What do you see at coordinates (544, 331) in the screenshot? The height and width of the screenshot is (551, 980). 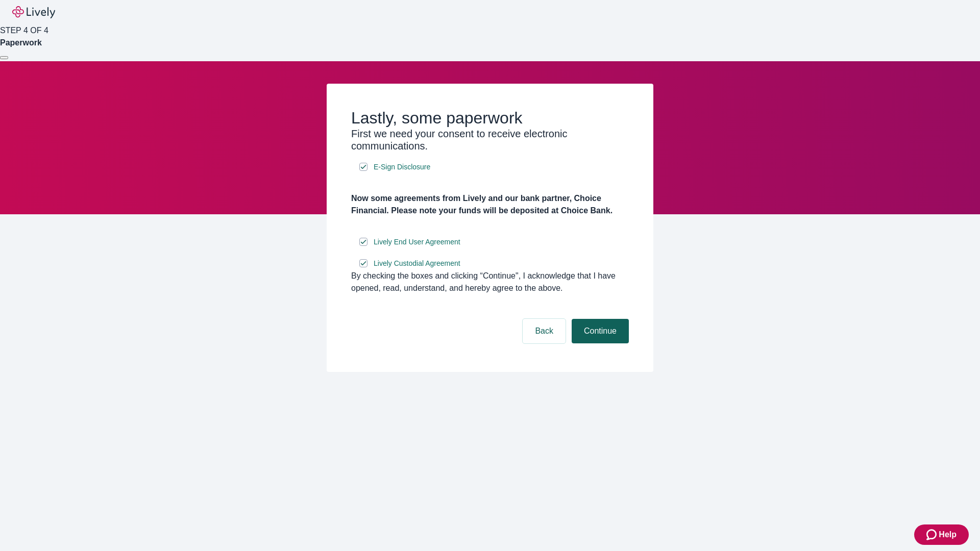 I see `button: Back` at bounding box center [544, 331].